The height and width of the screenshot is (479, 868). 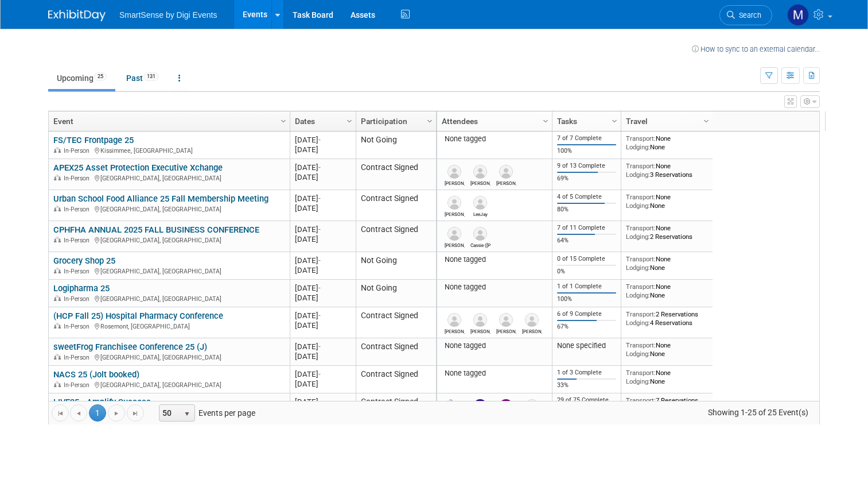 What do you see at coordinates (587, 400) in the screenshot?
I see `div: 29 of 75 Complete` at bounding box center [587, 400].